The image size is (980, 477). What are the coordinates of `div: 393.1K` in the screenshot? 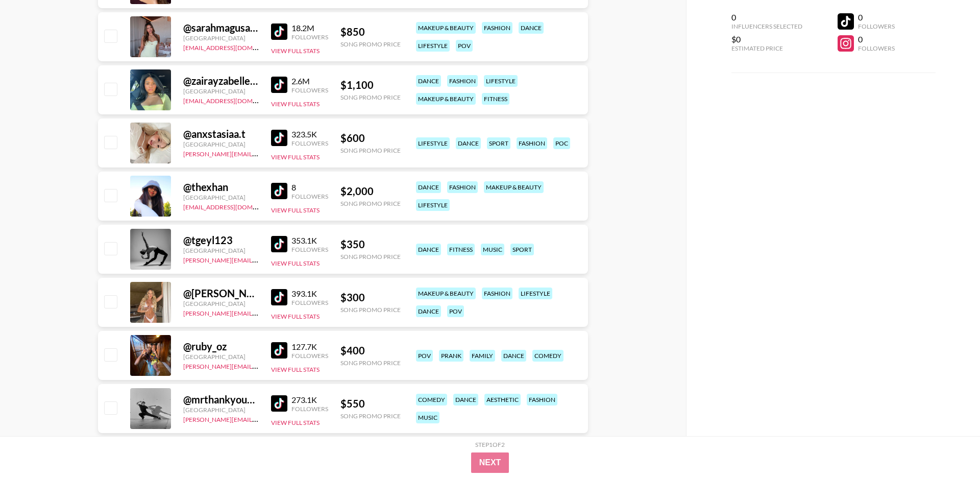 It's located at (310, 294).